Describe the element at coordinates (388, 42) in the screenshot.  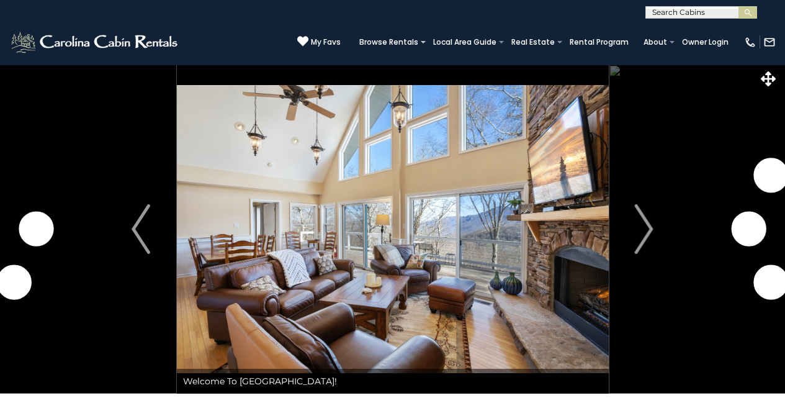
I see `a: Browse Rentals` at that location.